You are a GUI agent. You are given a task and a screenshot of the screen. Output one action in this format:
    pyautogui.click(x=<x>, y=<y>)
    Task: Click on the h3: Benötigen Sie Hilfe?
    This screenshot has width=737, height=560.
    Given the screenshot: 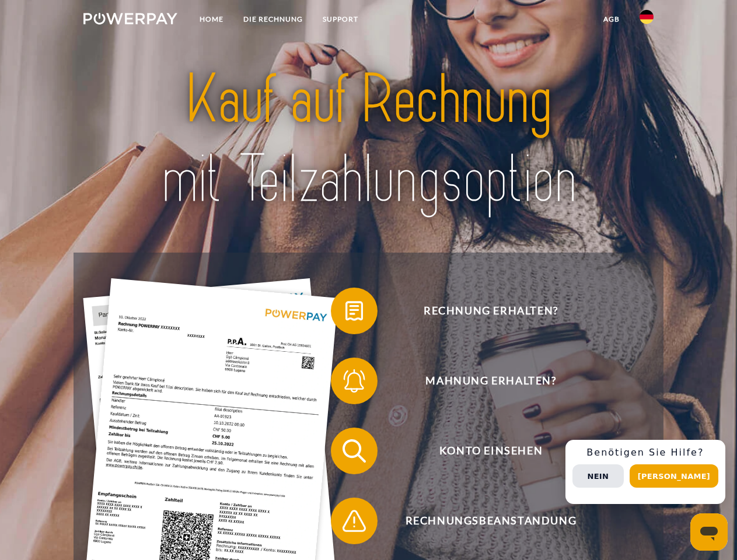 What is the action you would take?
    pyautogui.click(x=645, y=453)
    